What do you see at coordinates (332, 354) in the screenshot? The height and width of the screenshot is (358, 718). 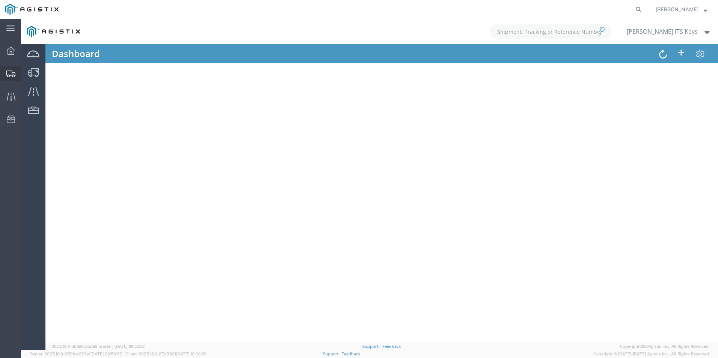 I see `a: Support` at bounding box center [332, 354].